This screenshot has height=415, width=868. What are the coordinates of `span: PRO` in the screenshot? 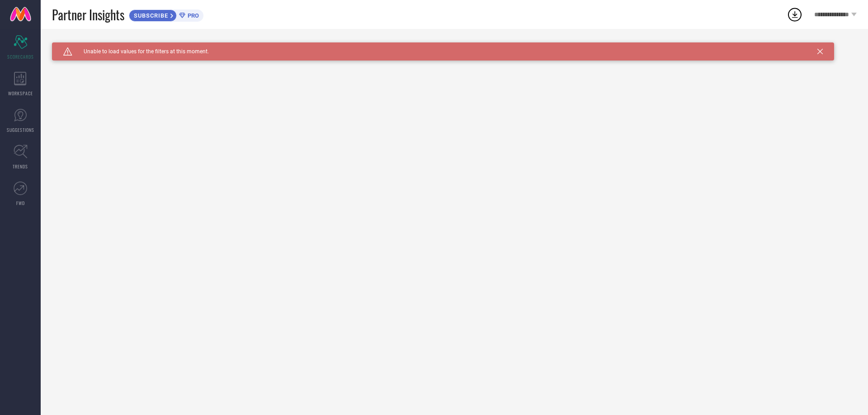 It's located at (192, 15).